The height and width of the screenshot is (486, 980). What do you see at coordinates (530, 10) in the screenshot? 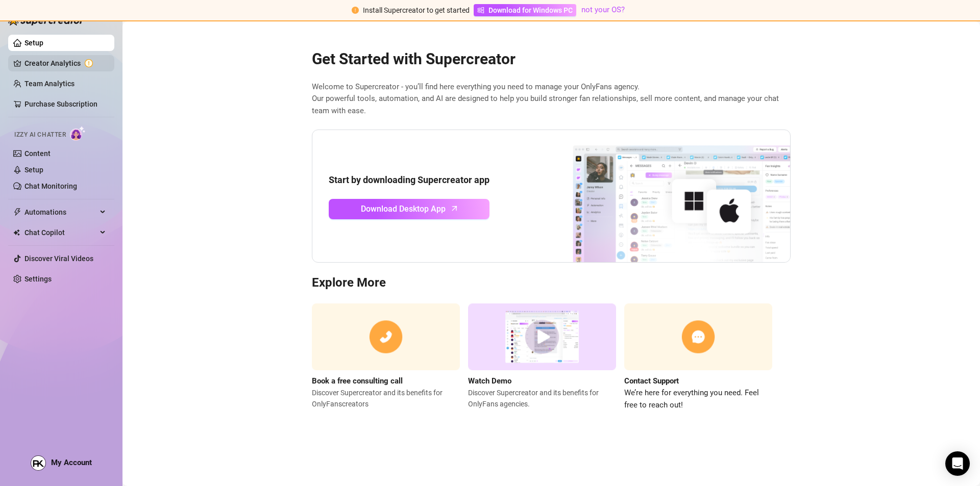
I see `span: Download for Windows PC` at bounding box center [530, 10].